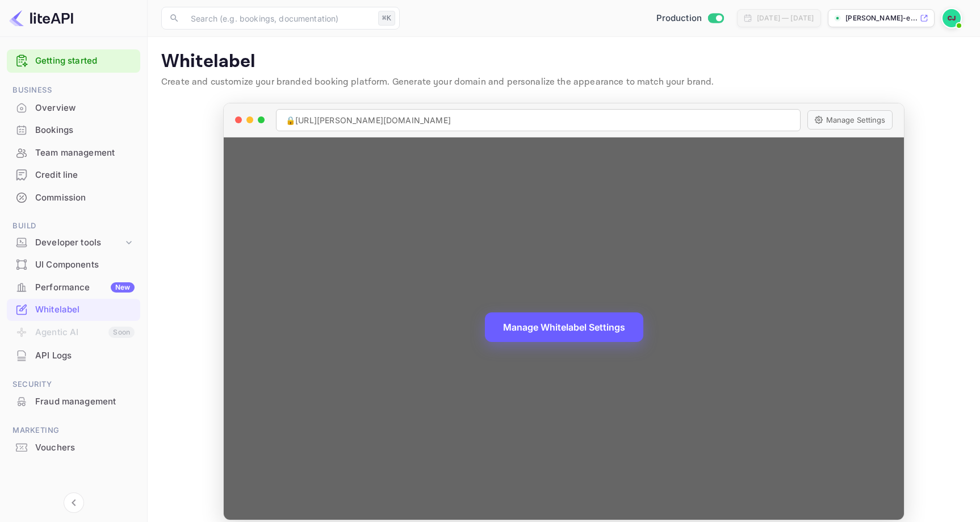 Image resolution: width=980 pixels, height=522 pixels. Describe the element at coordinates (564, 62) in the screenshot. I see `p: Whitelabel` at that location.